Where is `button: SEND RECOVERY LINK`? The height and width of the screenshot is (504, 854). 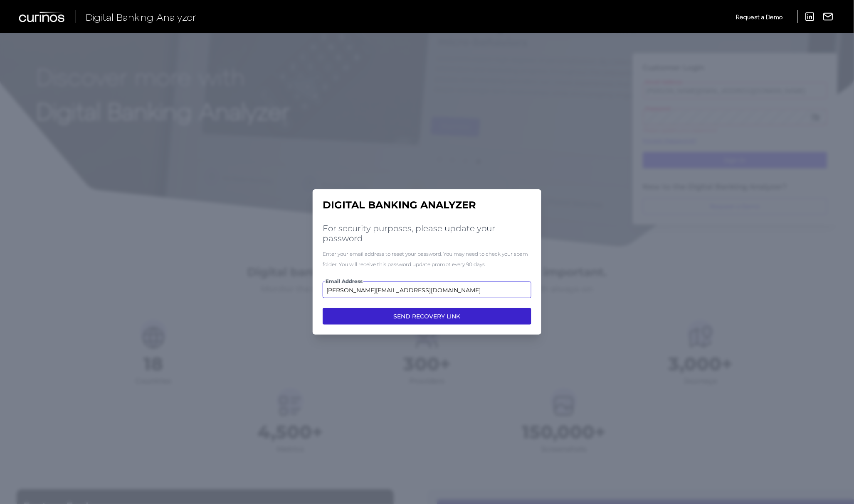
button: SEND RECOVERY LINK is located at coordinates (427, 316).